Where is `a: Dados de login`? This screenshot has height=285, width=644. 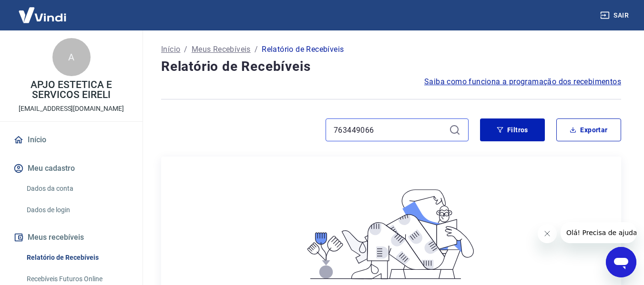 a: Dados de login is located at coordinates (77, 210).